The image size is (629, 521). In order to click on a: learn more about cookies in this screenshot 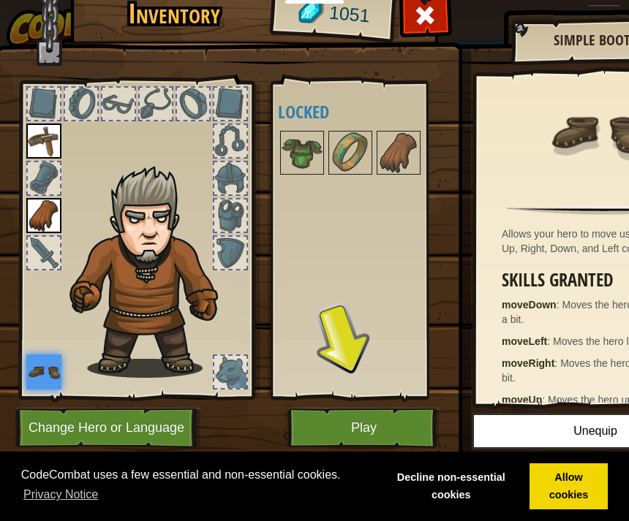, I will do `click(61, 495)`.